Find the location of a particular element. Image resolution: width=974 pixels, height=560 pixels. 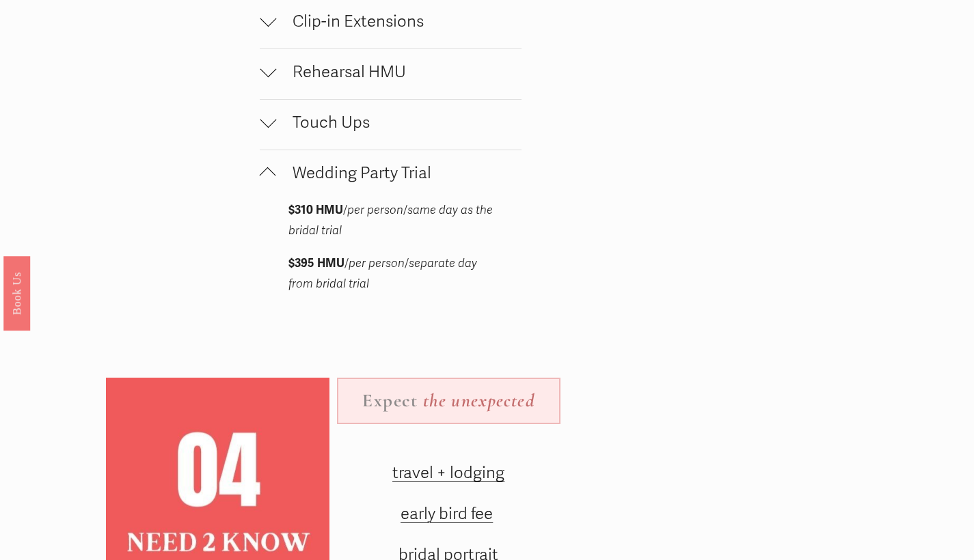

em: the unexpected is located at coordinates (479, 400).